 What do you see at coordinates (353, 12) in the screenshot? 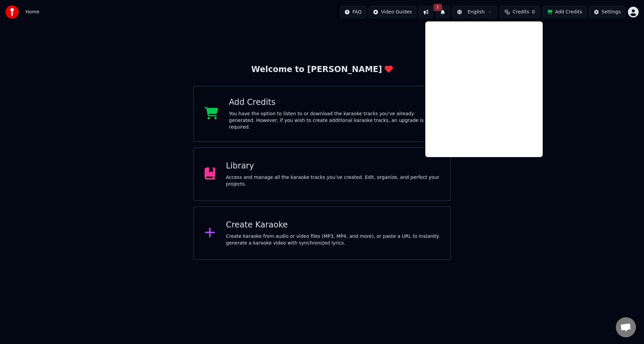
I see `button: FAQ` at bounding box center [353, 12].